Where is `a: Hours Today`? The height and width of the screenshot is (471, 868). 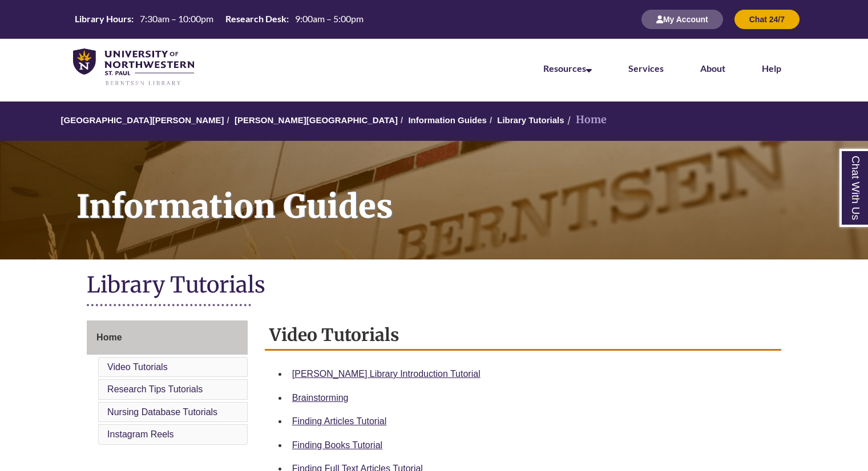
a: Hours Today is located at coordinates (219, 19).